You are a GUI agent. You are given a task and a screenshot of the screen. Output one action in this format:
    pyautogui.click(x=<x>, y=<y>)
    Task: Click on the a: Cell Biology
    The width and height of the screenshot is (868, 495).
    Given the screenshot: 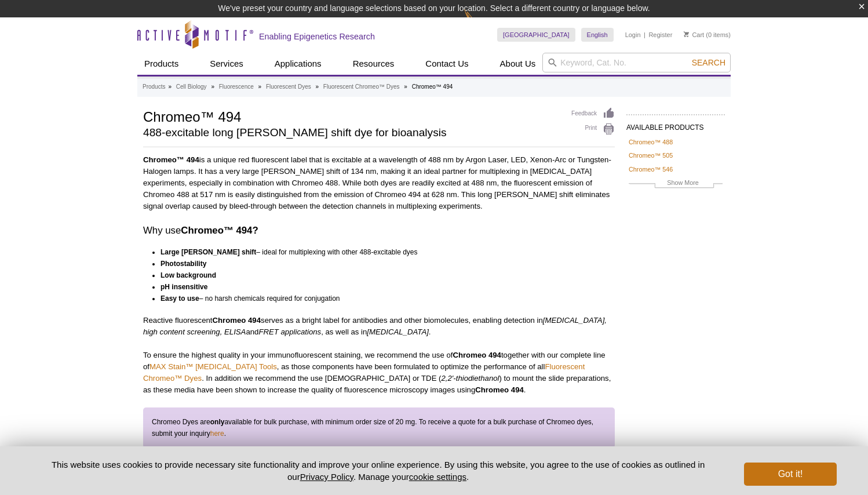 What is the action you would take?
    pyautogui.click(x=191, y=87)
    